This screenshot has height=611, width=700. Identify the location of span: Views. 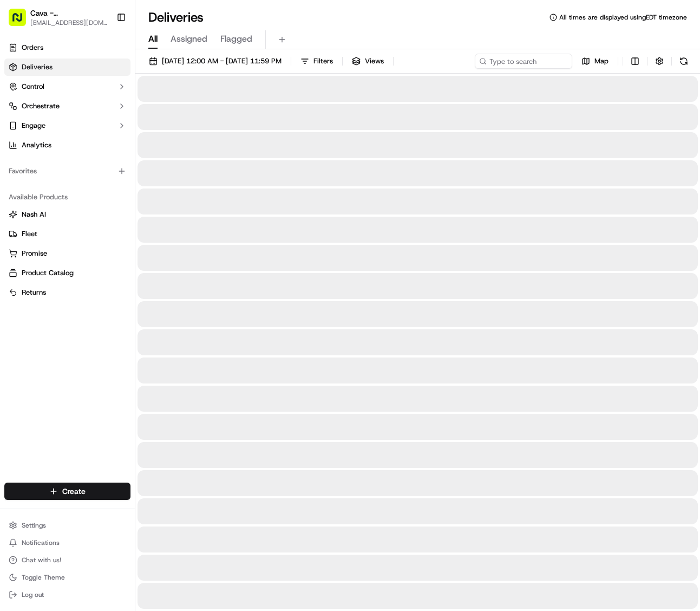
(374, 61).